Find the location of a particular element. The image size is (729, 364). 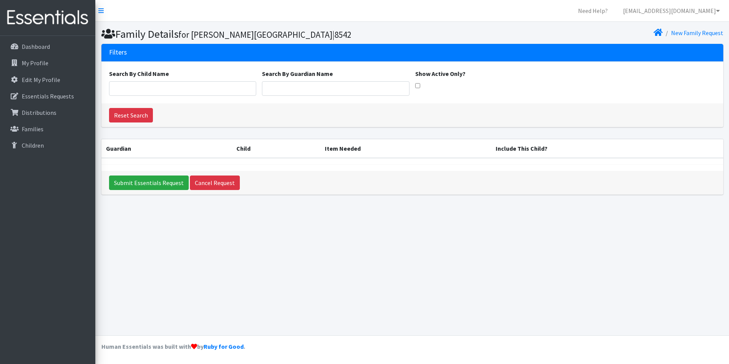

p: Essentials Requests is located at coordinates (48, 96).